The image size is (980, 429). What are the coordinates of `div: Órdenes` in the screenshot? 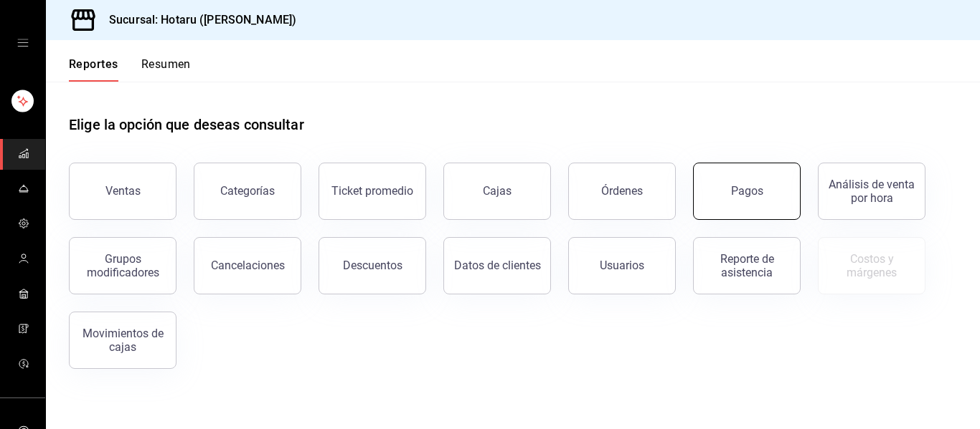 It's located at (622, 191).